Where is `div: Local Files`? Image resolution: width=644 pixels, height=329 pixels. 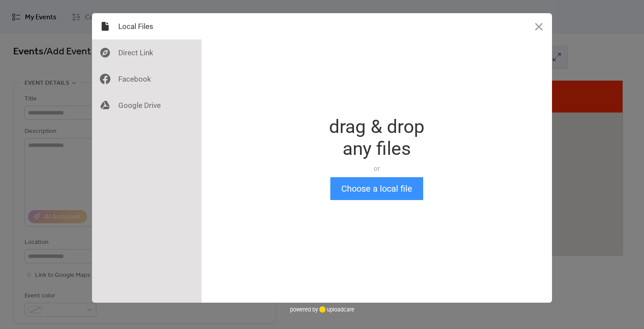 div: Local Files is located at coordinates (147, 26).